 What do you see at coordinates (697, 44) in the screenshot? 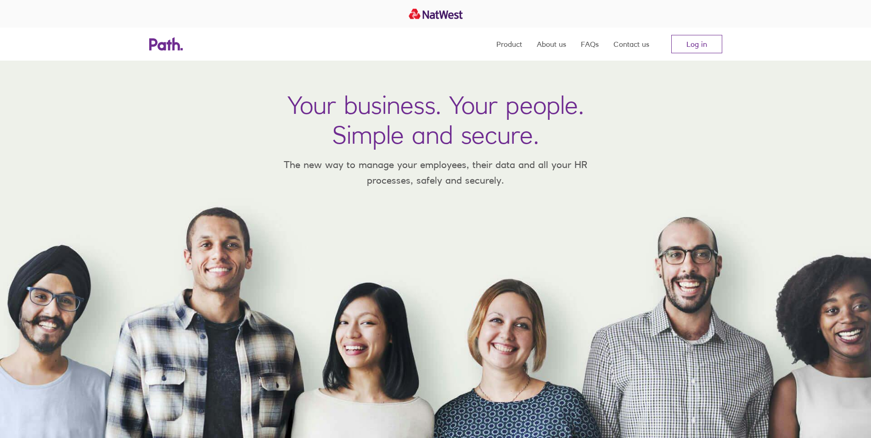
I see `a: Log in` at bounding box center [697, 44].